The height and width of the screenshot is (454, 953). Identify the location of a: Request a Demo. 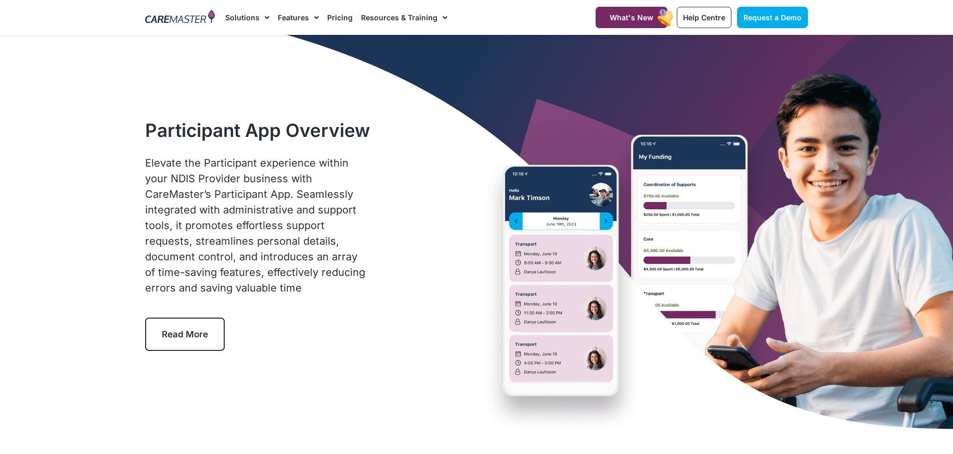
(773, 17).